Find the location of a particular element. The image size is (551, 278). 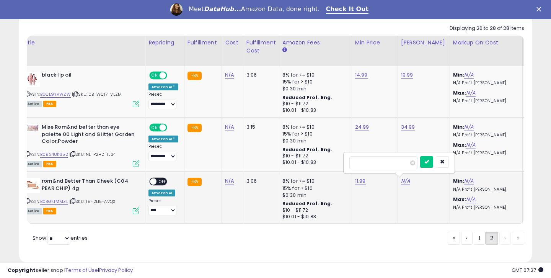

div: Meet Amazon Data, done right. is located at coordinates (254, 9).